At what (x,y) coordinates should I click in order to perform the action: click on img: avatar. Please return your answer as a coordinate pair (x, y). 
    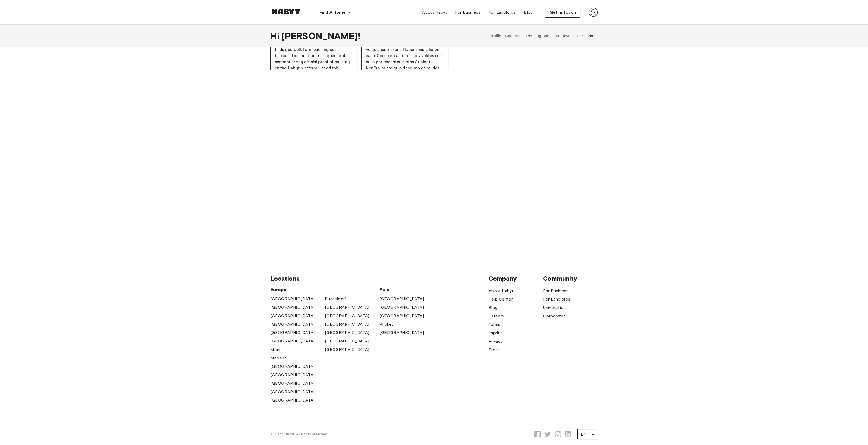
    Looking at the image, I should click on (593, 12).